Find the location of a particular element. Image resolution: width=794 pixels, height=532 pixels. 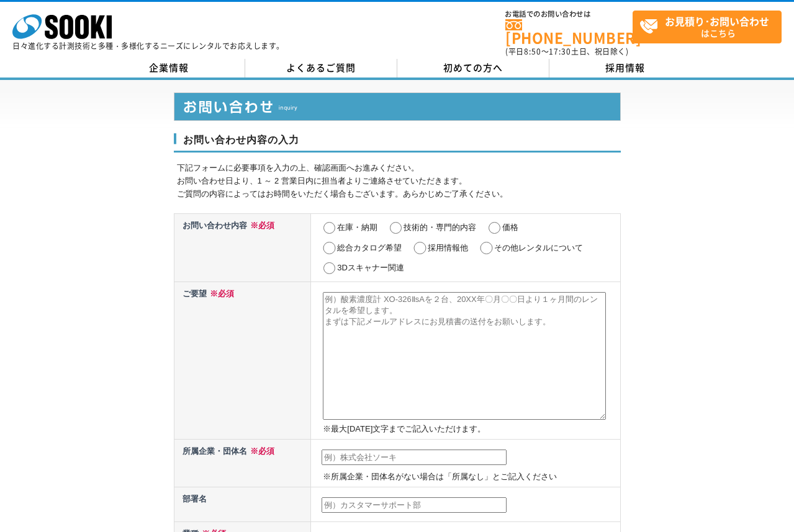

label: 技術的・専門的内容 is located at coordinates (439, 227).